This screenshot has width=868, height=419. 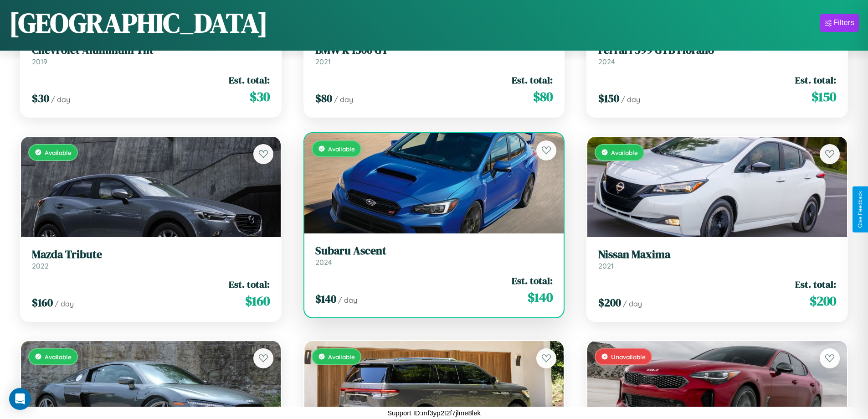 What do you see at coordinates (151, 259) in the screenshot?
I see `a: Mazda Tribute2022` at bounding box center [151, 259].